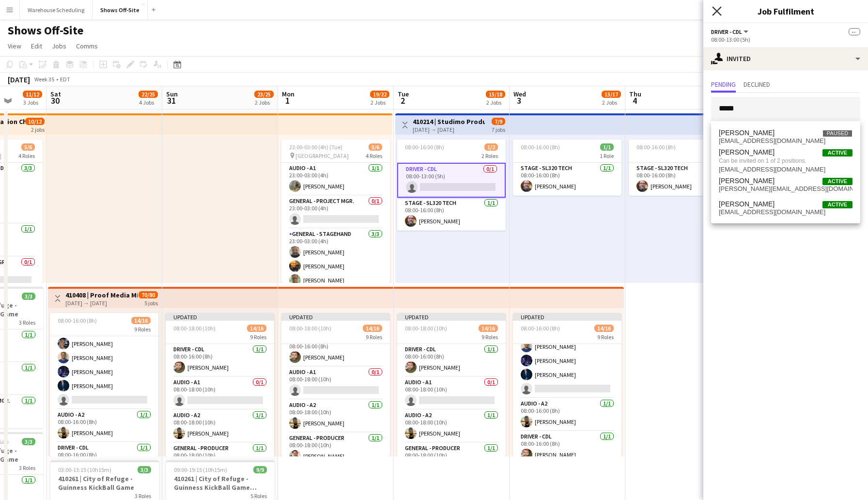 This screenshot has height=500, width=868. What do you see at coordinates (492, 147) in the screenshot?
I see `span: 1/2` at bounding box center [492, 147].